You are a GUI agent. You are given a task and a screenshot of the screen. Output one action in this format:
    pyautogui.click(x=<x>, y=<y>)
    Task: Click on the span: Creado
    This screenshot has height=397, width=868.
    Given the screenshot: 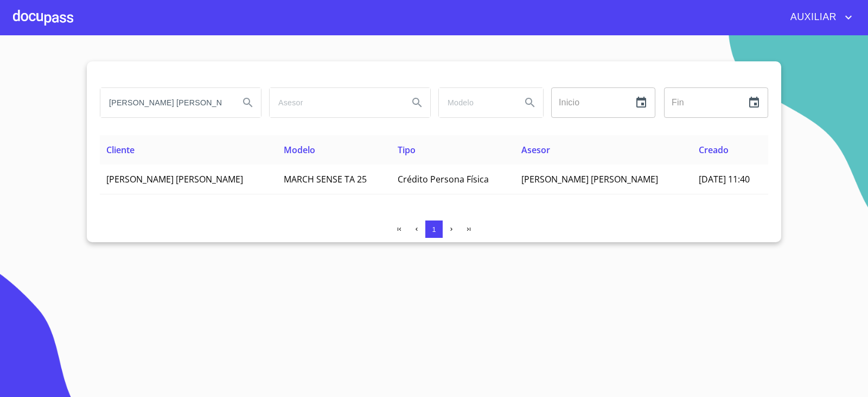 What is the action you would take?
    pyautogui.click(x=714, y=150)
    